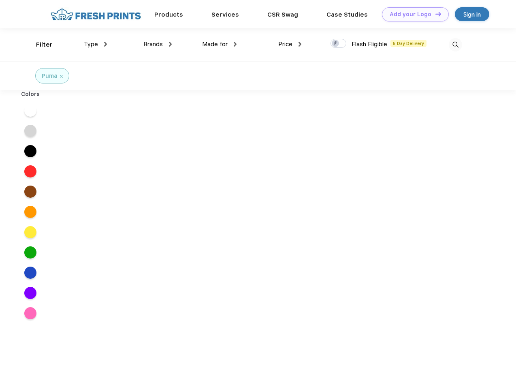  I want to click on span: Made for, so click(215, 44).